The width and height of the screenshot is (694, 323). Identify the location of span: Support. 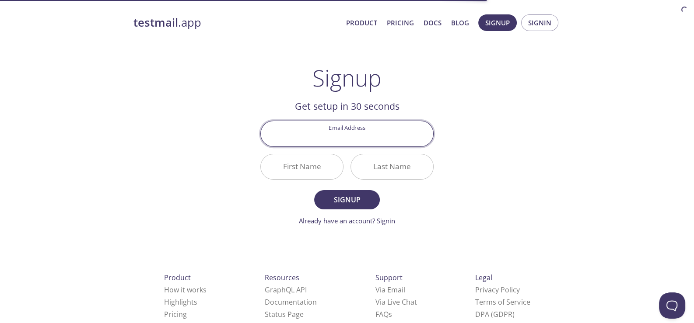
(389, 278).